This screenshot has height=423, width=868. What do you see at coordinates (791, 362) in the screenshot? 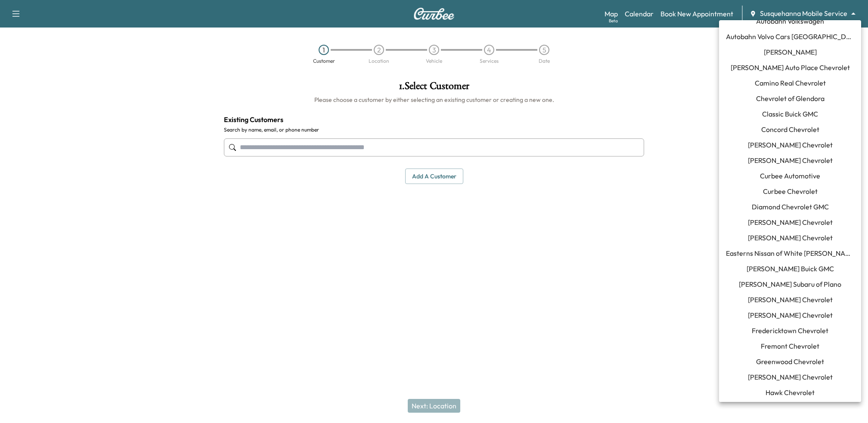
I see `span: Greenwood Chevrolet` at bounding box center [791, 362].